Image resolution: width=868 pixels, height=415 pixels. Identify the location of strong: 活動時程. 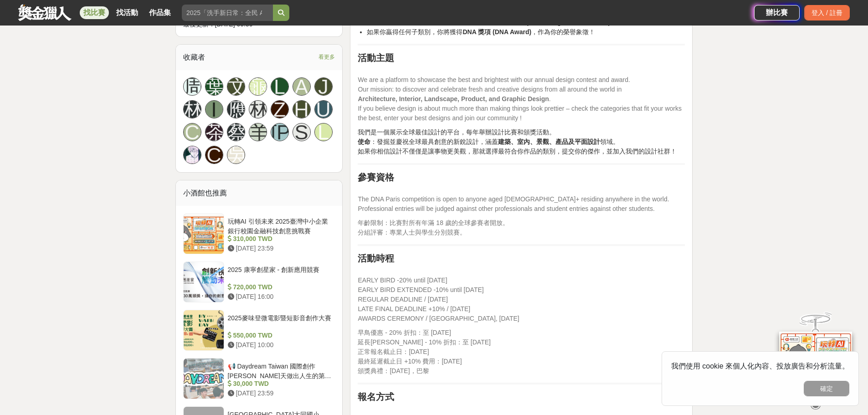
(376, 258).